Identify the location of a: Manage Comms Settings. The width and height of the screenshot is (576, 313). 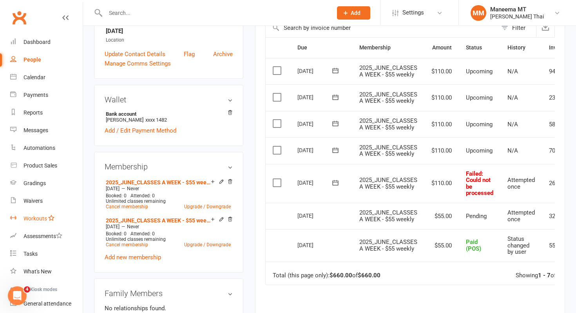
(138, 63).